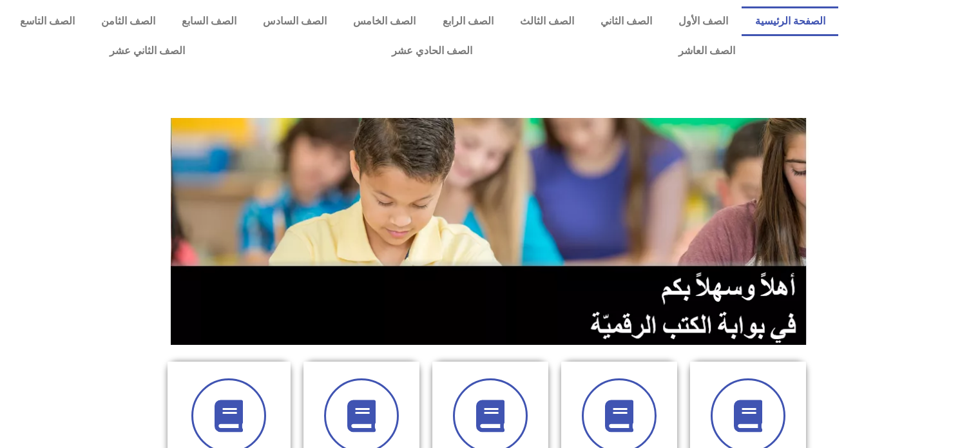 Image resolution: width=980 pixels, height=448 pixels. Describe the element at coordinates (47, 21) in the screenshot. I see `a: الصف التاسع` at that location.